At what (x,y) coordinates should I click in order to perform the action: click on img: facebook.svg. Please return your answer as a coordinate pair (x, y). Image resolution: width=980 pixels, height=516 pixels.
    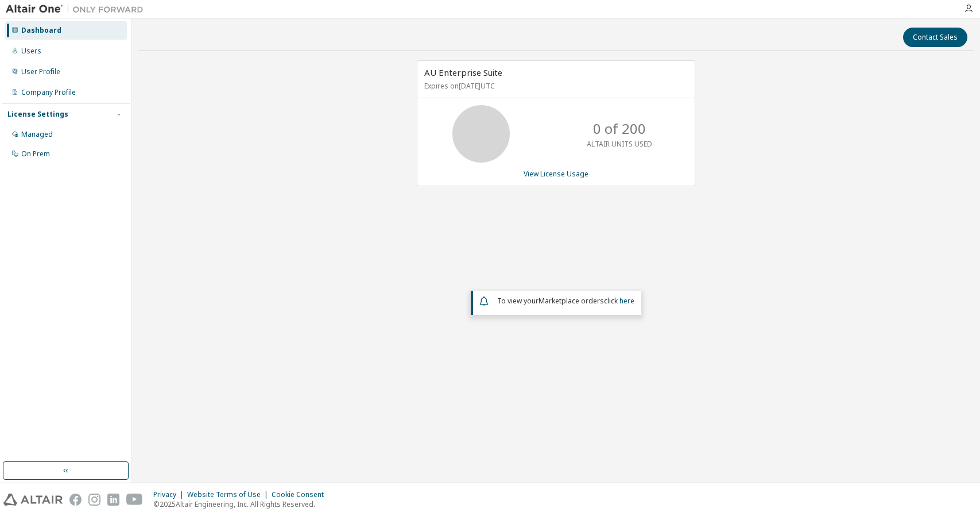
    Looking at the image, I should click on (76, 499).